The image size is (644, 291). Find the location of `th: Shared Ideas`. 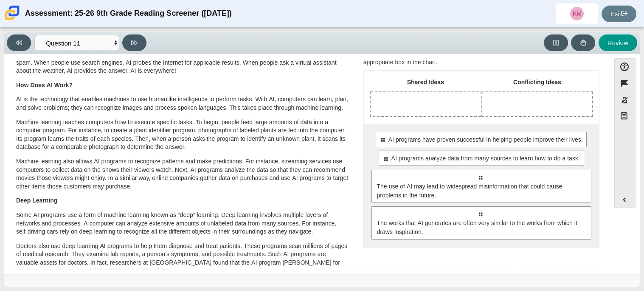

th: Shared Ideas is located at coordinates (425, 84).